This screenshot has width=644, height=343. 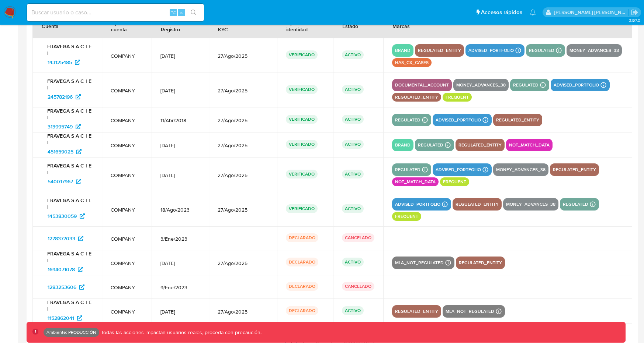 I want to click on button: search-icon, so click(x=193, y=13).